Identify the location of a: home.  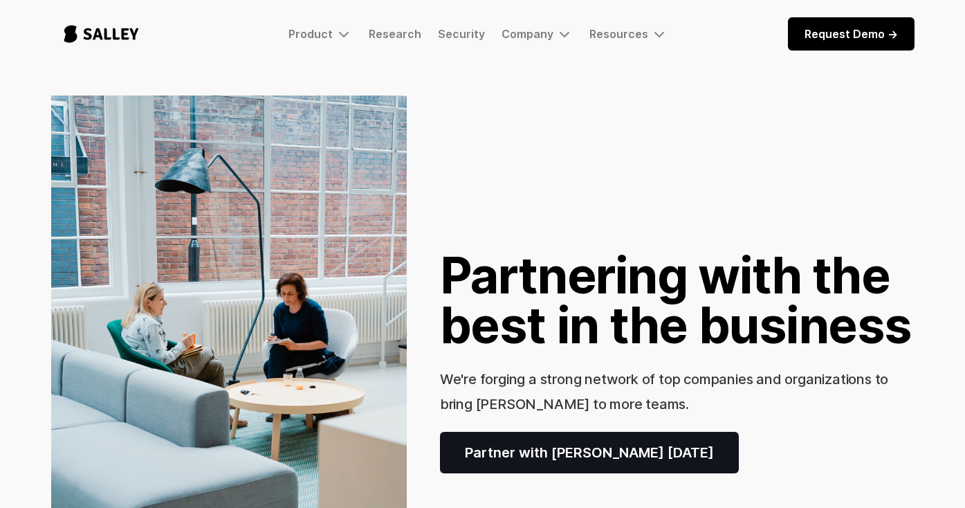
(101, 34).